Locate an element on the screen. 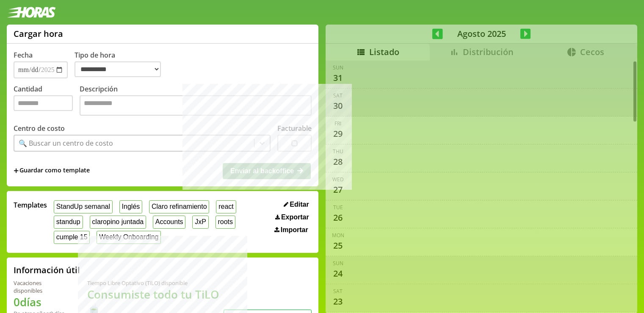  button: Claro refinamiento is located at coordinates (179, 206).